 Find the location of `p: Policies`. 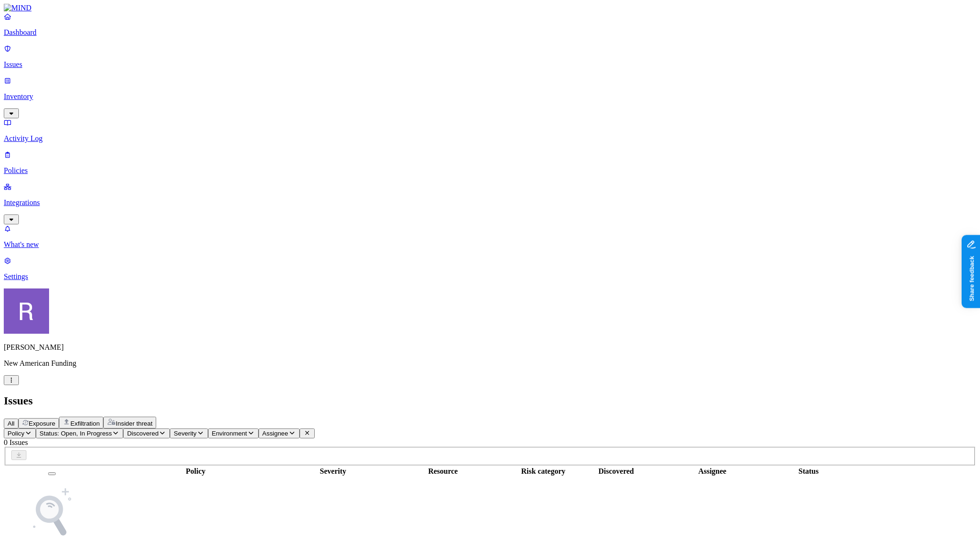

p: Policies is located at coordinates (490, 170).